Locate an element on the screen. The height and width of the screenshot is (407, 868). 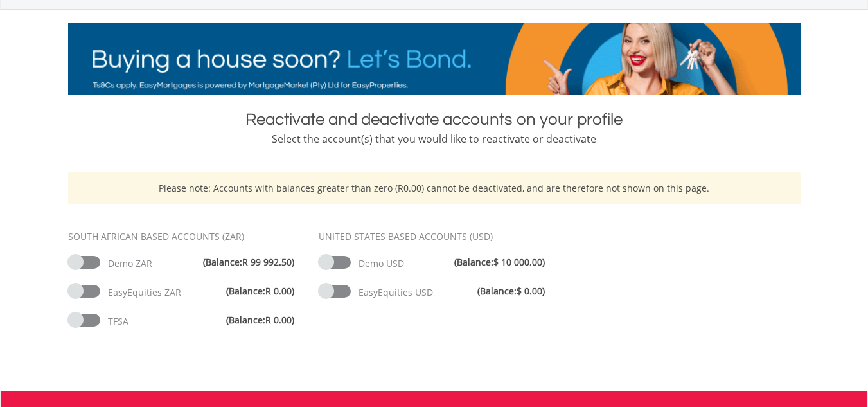
span: Demo ZAR is located at coordinates (130, 263).